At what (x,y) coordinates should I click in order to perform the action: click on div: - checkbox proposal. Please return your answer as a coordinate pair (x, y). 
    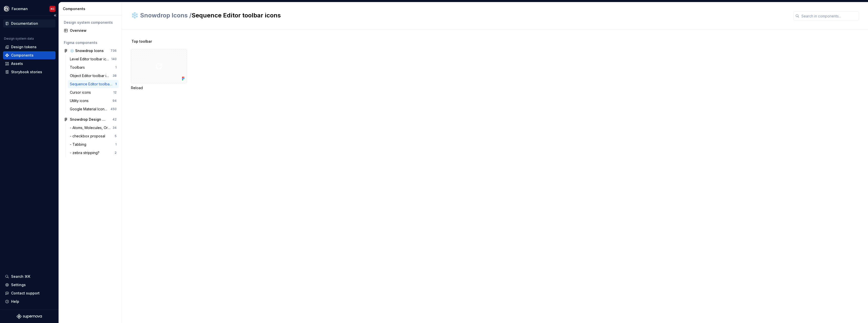
    Looking at the image, I should click on (89, 136).